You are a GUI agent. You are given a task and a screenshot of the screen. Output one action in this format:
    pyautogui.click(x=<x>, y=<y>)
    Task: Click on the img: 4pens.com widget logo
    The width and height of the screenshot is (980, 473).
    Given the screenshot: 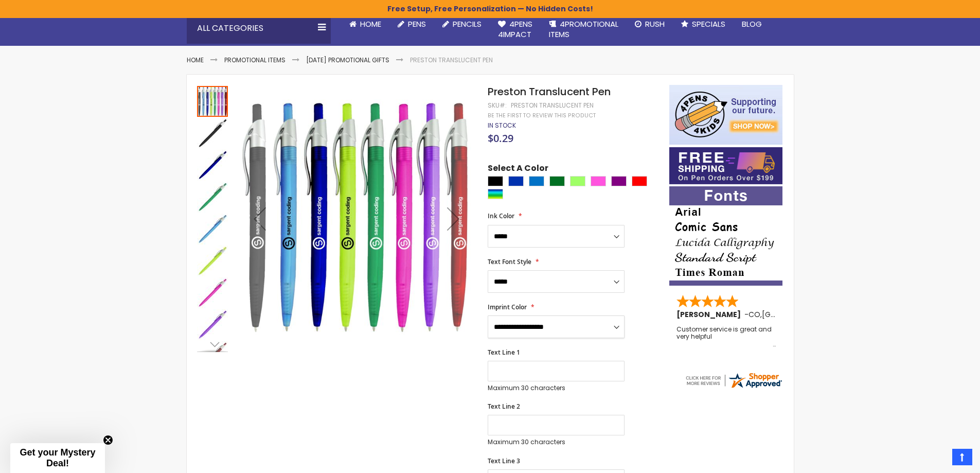 What is the action you would take?
    pyautogui.click(x=734, y=381)
    